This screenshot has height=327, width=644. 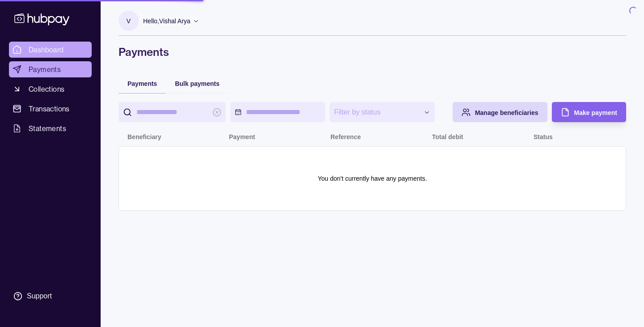 I want to click on p: You don't currently have any payments., so click(x=372, y=178).